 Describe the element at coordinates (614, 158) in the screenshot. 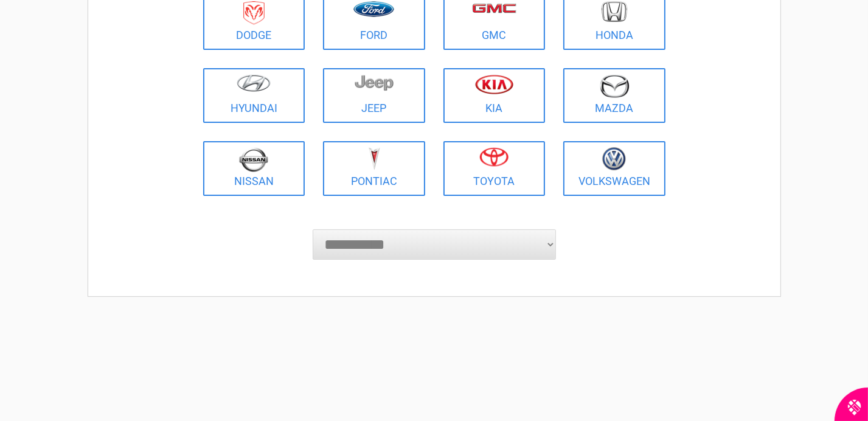

I see `img: volkswagen` at that location.